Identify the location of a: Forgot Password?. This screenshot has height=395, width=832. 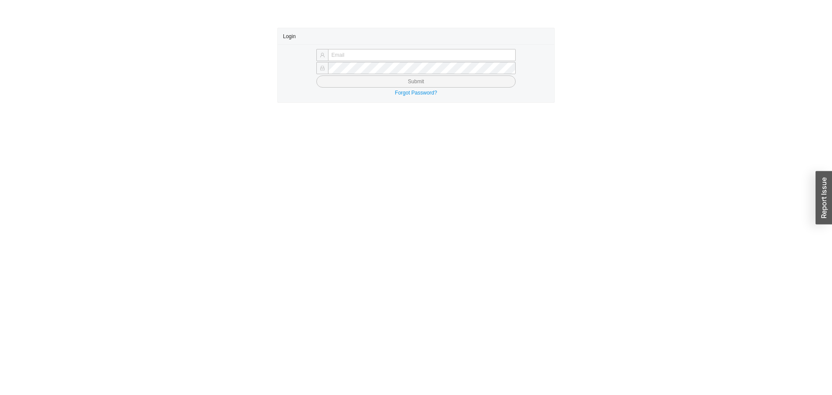
(416, 93).